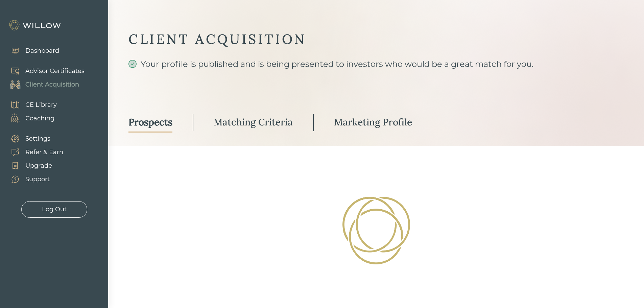 The width and height of the screenshot is (644, 308). Describe the element at coordinates (44, 71) in the screenshot. I see `a: Advisor Certificates` at that location.